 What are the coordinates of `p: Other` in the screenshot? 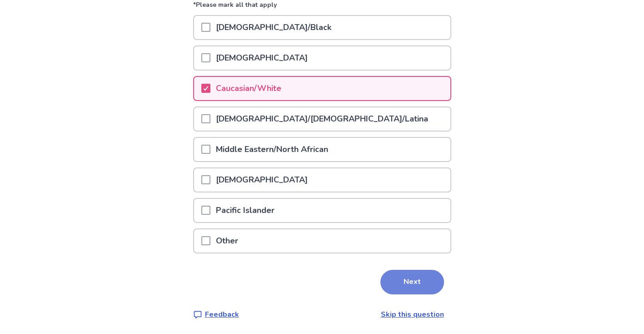 It's located at (226, 241).